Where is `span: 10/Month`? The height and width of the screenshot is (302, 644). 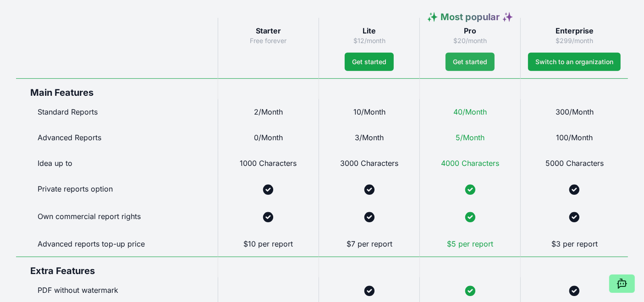
span: 10/Month is located at coordinates (369, 112).